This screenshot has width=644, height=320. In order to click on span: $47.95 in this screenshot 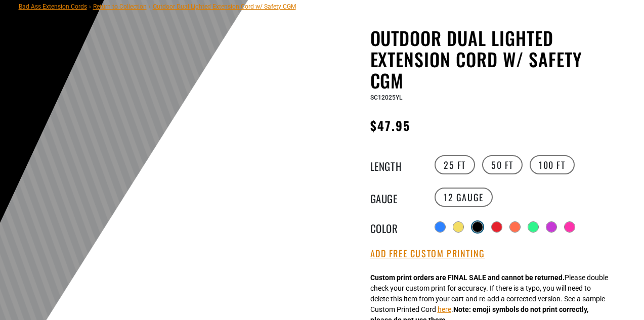, I will do `click(390, 125)`.